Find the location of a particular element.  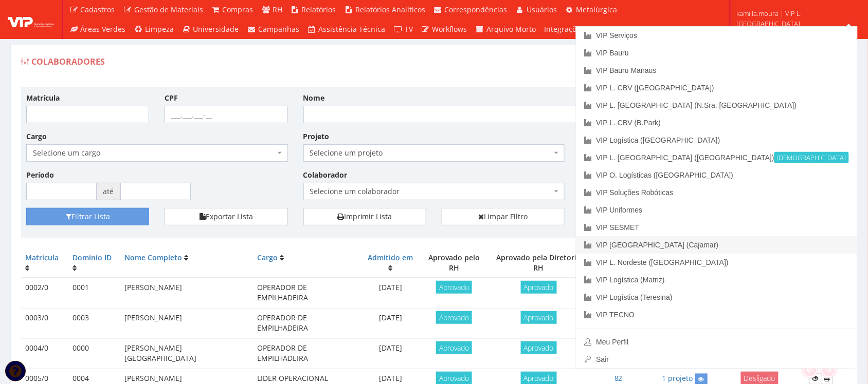

label: Cargo is located at coordinates (37, 136).